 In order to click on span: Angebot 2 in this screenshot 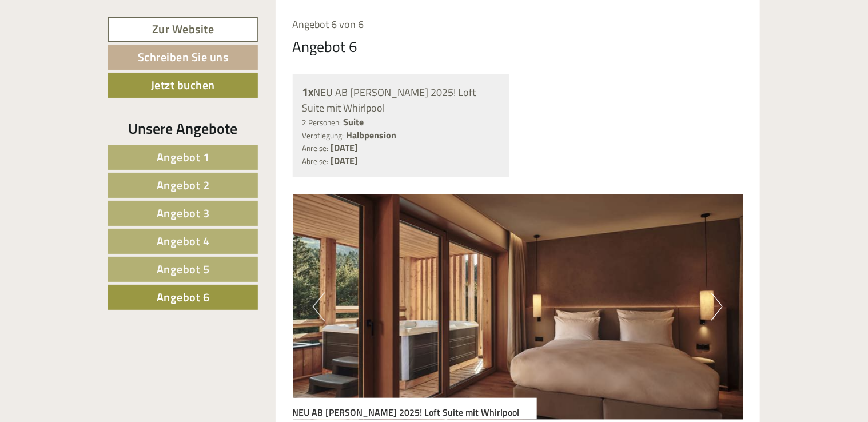, I will do `click(183, 185)`.